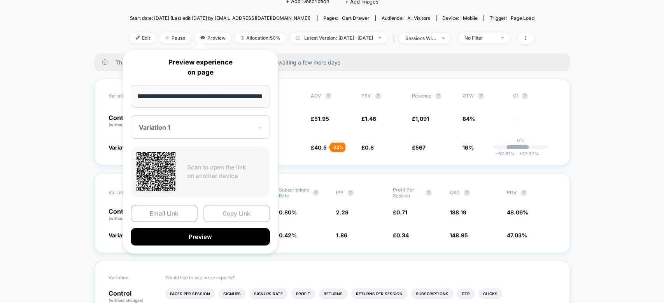 Image resolution: width=664 pixels, height=303 pixels. I want to click on span: cart drawer, so click(355, 18).